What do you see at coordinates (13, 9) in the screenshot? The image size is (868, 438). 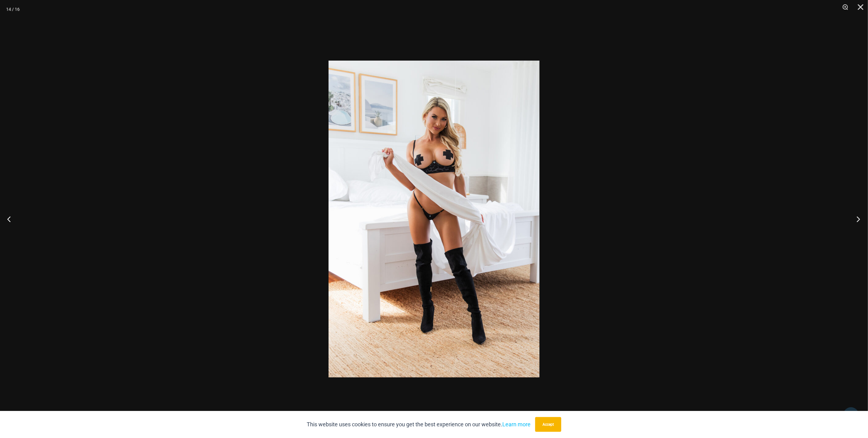 I see `div: 14 / 16` at bounding box center [13, 9].